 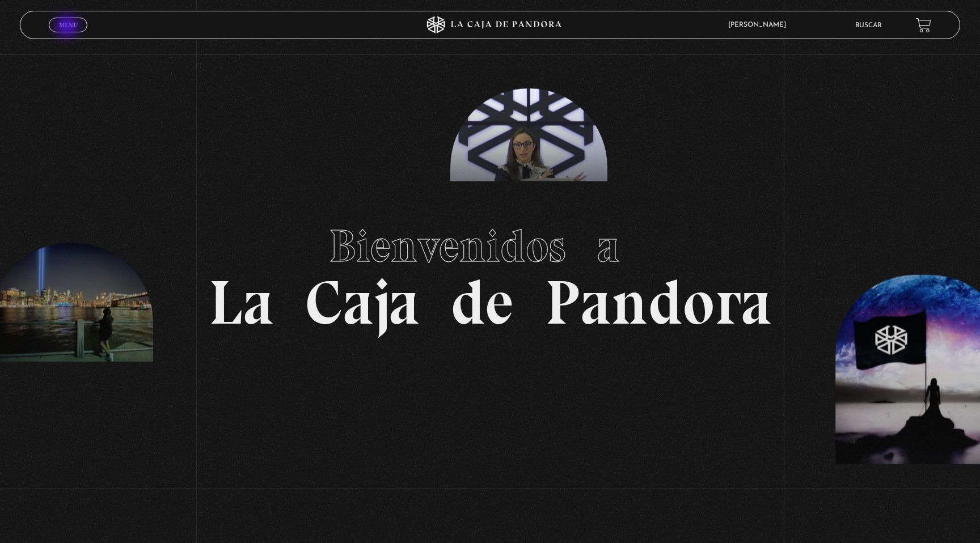 What do you see at coordinates (68, 35) in the screenshot?
I see `span: Cerrar` at bounding box center [68, 35].